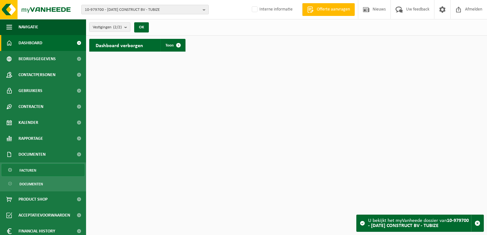  Describe the element at coordinates (172, 45) in the screenshot. I see `a: Toon` at that location.